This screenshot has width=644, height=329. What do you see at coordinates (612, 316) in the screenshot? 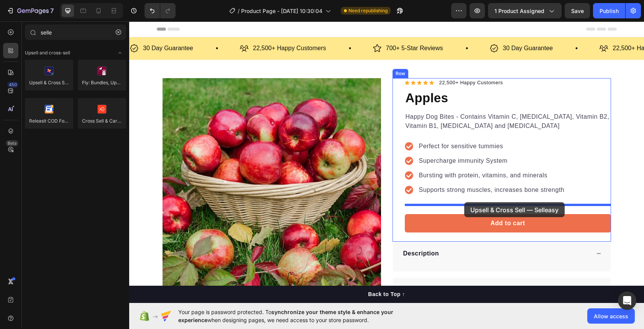
I see `button: Allow access` at bounding box center [612, 316].